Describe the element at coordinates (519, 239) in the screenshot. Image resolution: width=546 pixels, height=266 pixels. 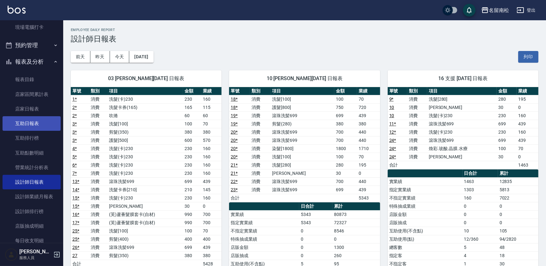
I see `td: 94/2820` at that location.